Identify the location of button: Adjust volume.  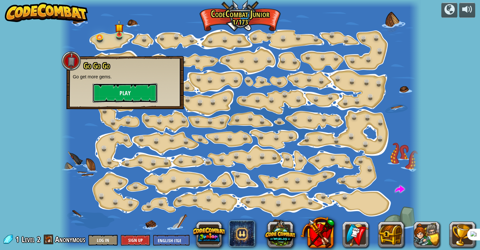
(467, 10).